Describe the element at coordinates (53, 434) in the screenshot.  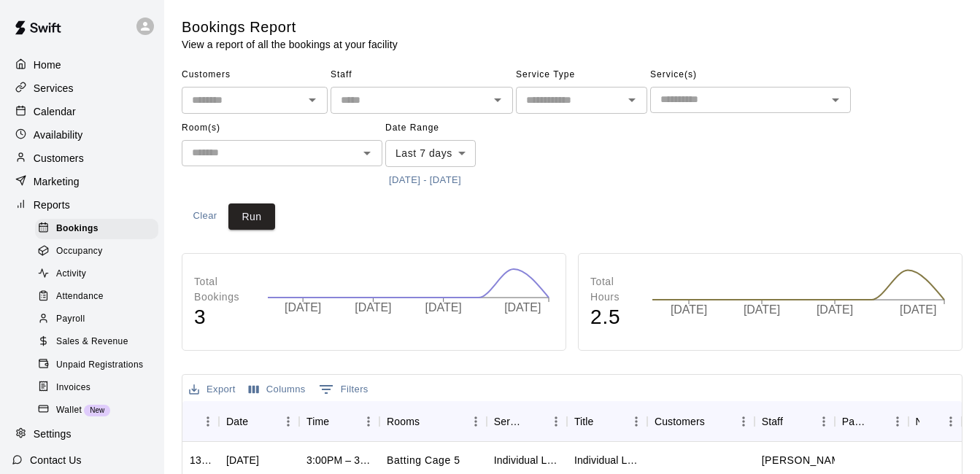
I see `p: Settings` at that location.